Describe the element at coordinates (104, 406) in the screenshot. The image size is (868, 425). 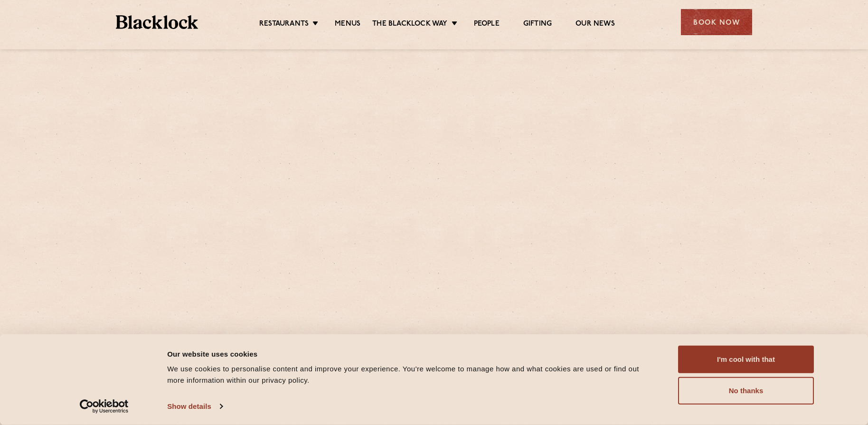
I see `a: Usercentrics Cookiebot - opens in a new window` at that location.